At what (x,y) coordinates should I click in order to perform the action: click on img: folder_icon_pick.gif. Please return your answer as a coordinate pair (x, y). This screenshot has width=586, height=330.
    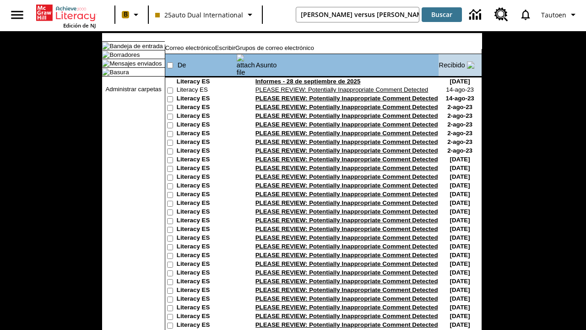
    Looking at the image, I should click on (106, 46).